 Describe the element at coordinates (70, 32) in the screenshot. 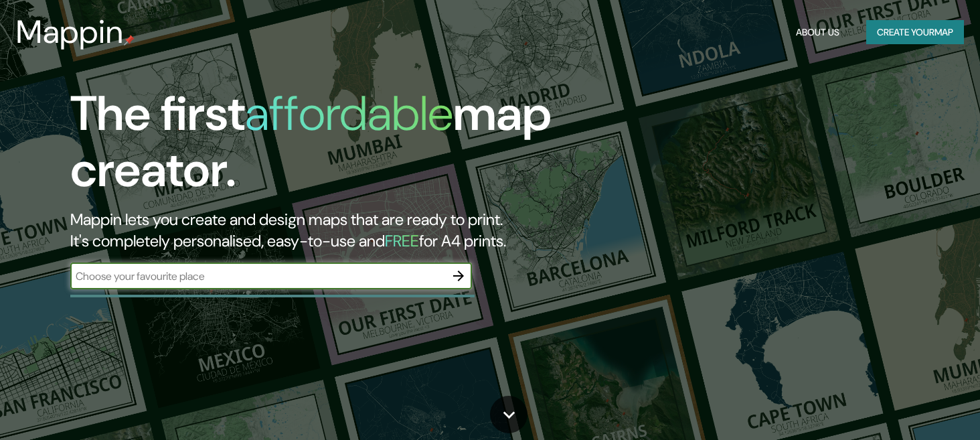

I see `h3: Mappin` at that location.